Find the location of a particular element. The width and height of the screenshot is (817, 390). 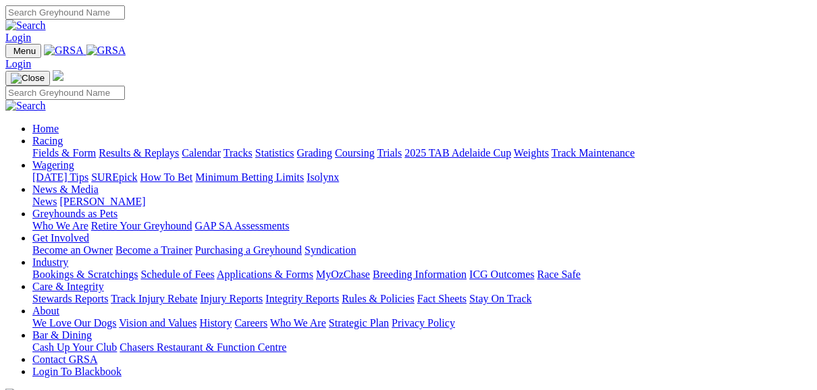

div: Greyhounds as Pets is located at coordinates (422, 226).